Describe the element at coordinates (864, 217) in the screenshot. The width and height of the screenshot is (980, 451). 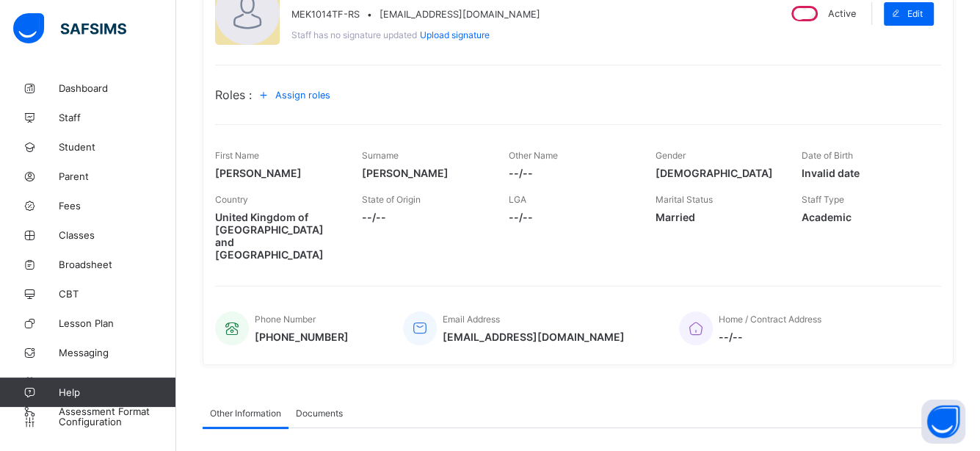
I see `span: Academic` at that location.